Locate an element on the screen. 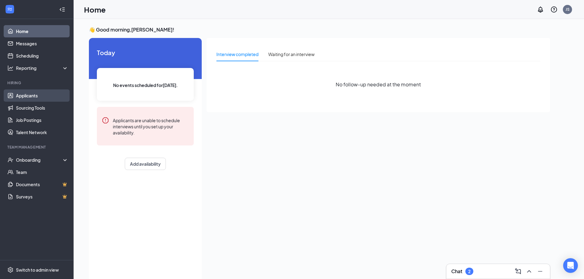  svg: ChevronUp is located at coordinates (529, 272).